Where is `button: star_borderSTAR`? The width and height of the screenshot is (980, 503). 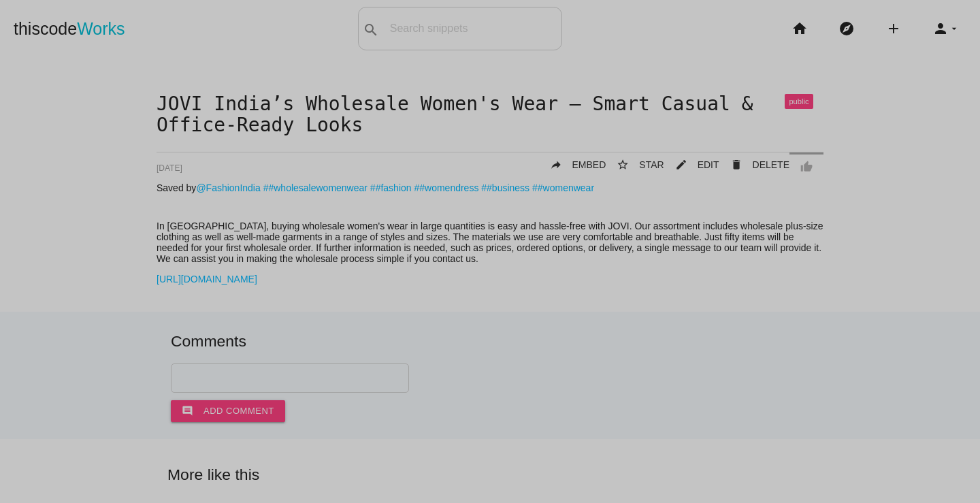
button: star_borderSTAR is located at coordinates (634, 165).